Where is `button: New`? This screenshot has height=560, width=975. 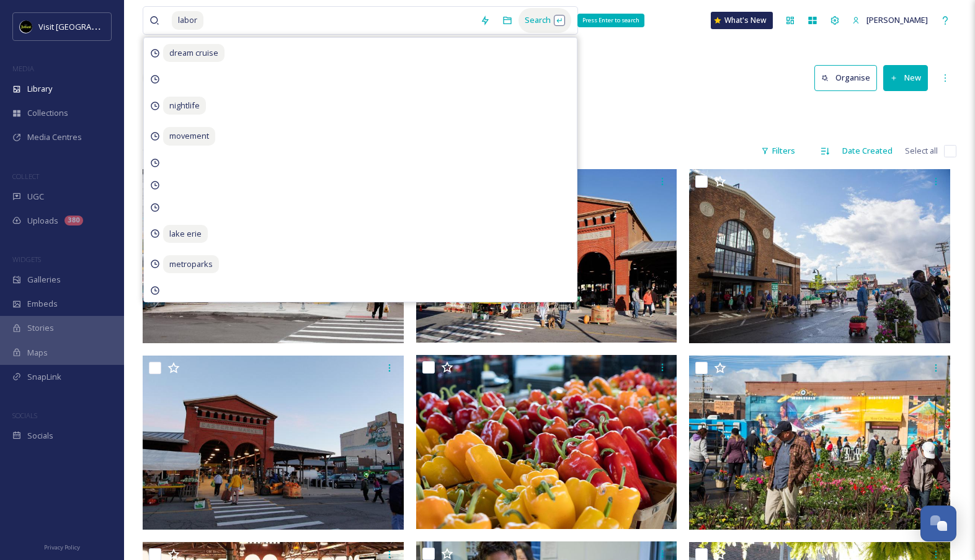
button: New is located at coordinates (905, 77).